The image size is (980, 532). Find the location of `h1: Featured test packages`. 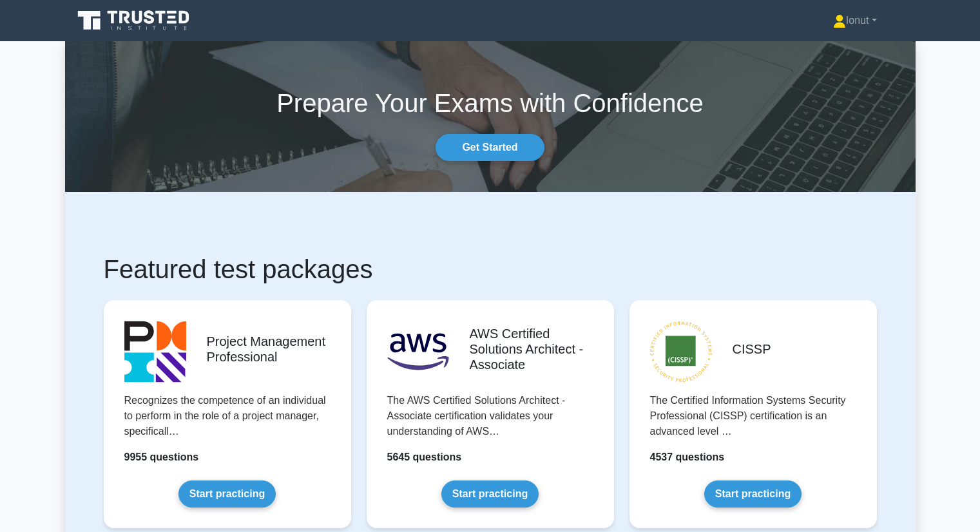

h1: Featured test packages is located at coordinates (490, 269).